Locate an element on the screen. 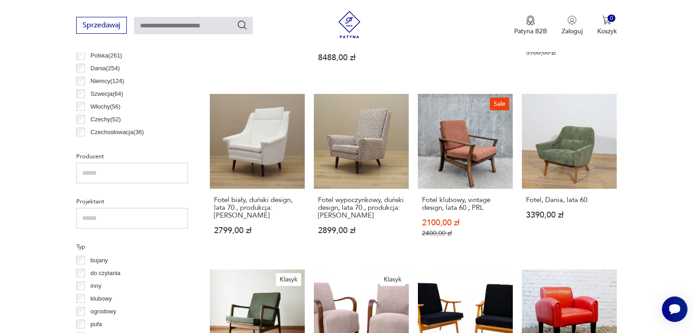  div: 0 is located at coordinates (612, 18).